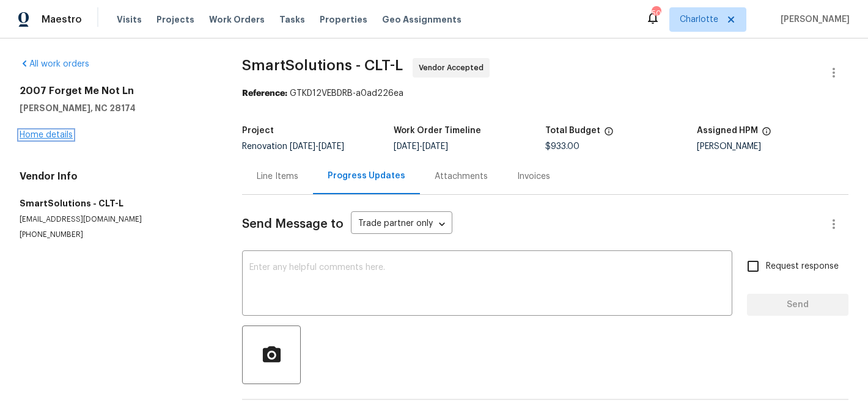 This screenshot has width=868, height=411. What do you see at coordinates (293, 147) in the screenshot?
I see `span: Renovation` at bounding box center [293, 147].